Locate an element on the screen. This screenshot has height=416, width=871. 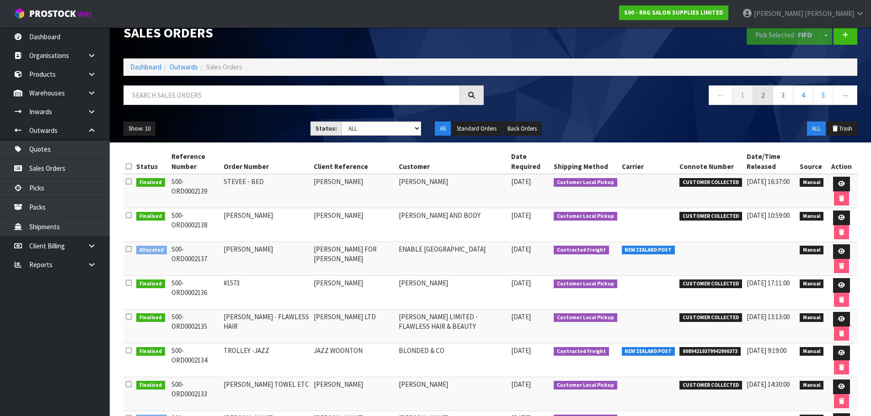
td: BLONDED & CO is located at coordinates (453, 361).